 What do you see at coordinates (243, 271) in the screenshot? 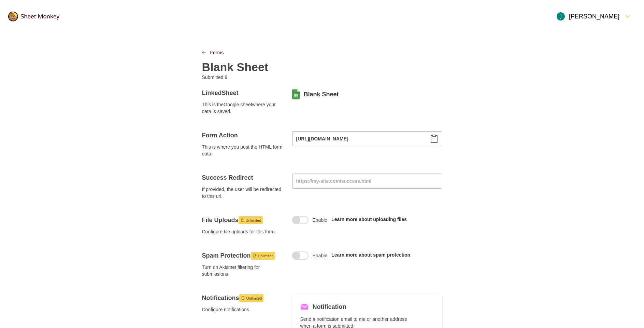
I see `span: Turn on Akismet filtering for submissions` at bounding box center [243, 271].